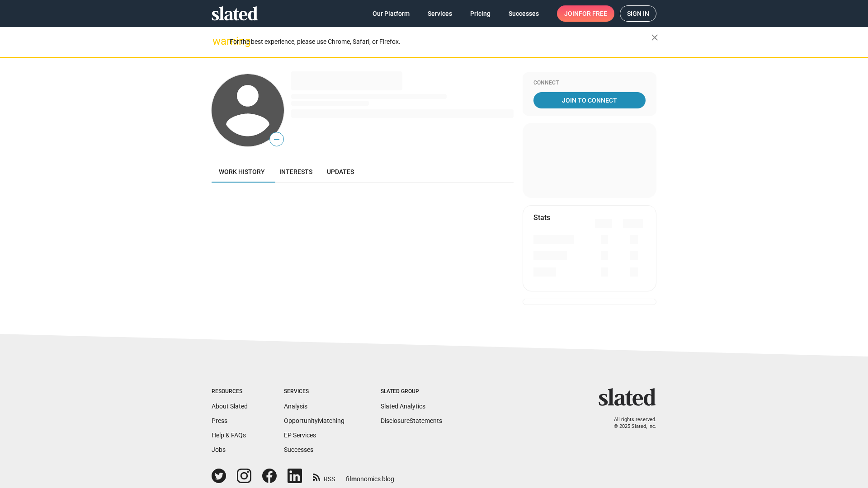 The height and width of the screenshot is (488, 868). Describe the element at coordinates (220, 421) in the screenshot. I see `a: Press` at that location.